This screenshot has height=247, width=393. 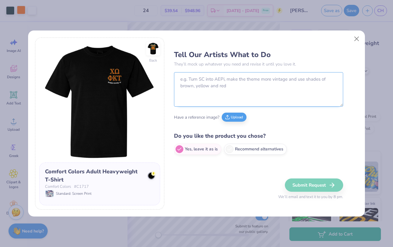 I want to click on img: Standard: Screen Print, so click(x=50, y=194).